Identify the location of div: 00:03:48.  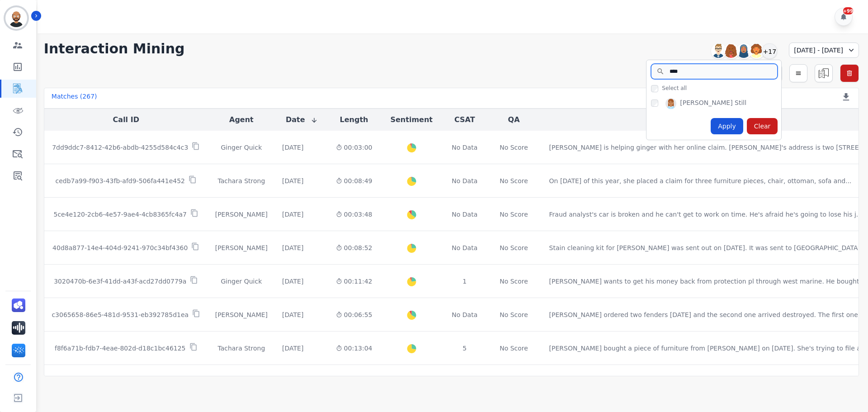
(354, 215).